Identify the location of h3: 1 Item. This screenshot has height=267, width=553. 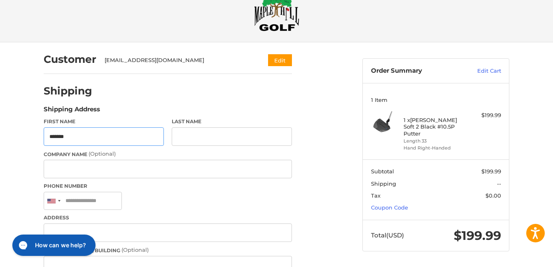
(436, 100).